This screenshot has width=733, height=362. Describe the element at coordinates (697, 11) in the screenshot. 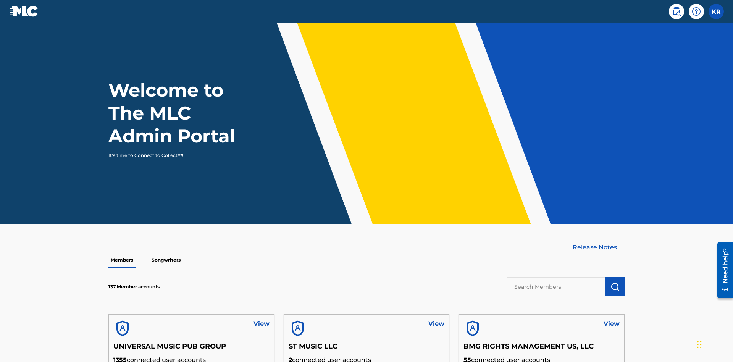

I see `div: Help` at that location.